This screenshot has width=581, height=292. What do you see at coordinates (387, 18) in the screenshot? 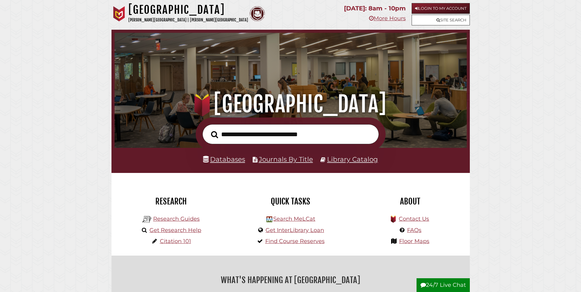
I see `a: More Hours` at bounding box center [387, 18].